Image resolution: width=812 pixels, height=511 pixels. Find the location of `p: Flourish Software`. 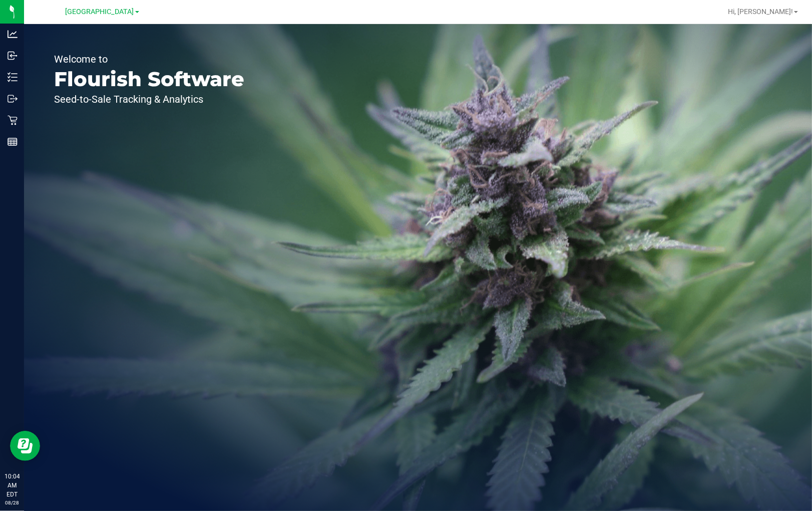

p: Flourish Software is located at coordinates (149, 79).